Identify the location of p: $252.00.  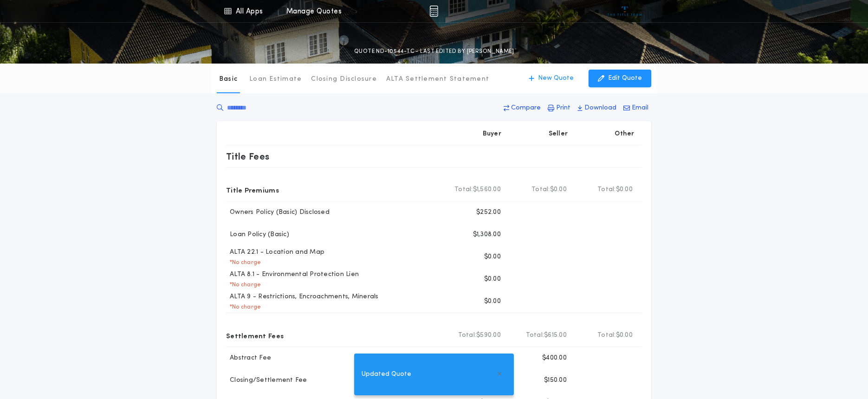
(488, 213).